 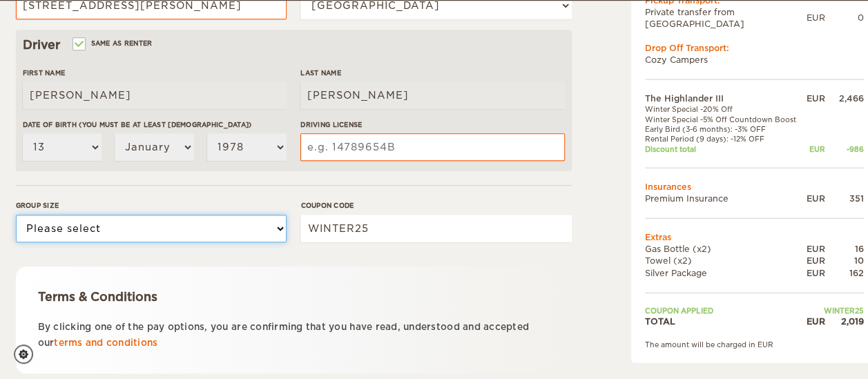 What do you see at coordinates (294, 45) in the screenshot?
I see `div: Driver` at bounding box center [294, 45].